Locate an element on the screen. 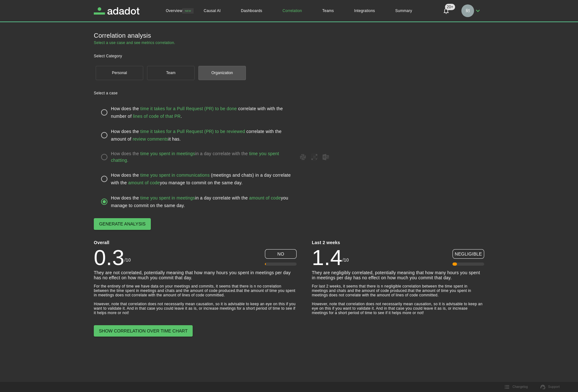  span: How does the in a day correlate with the you manage to commit on the same day. is located at coordinates (200, 202).